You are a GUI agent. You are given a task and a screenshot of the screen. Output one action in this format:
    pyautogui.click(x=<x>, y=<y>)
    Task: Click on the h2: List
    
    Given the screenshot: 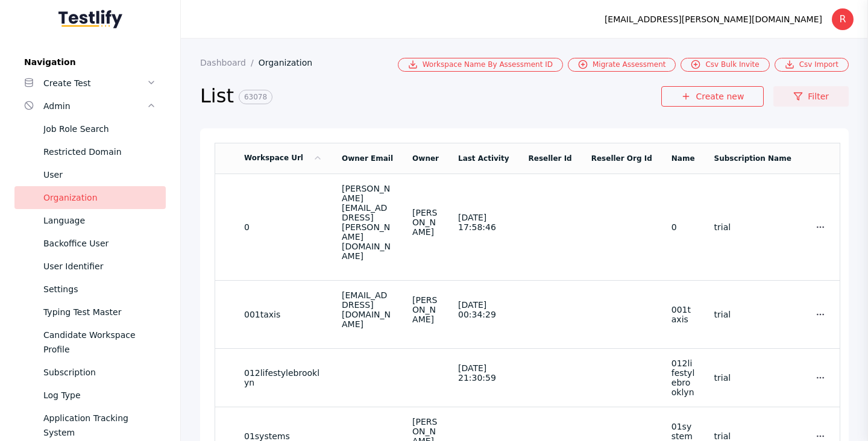 What is the action you would take?
    pyautogui.click(x=430, y=96)
    